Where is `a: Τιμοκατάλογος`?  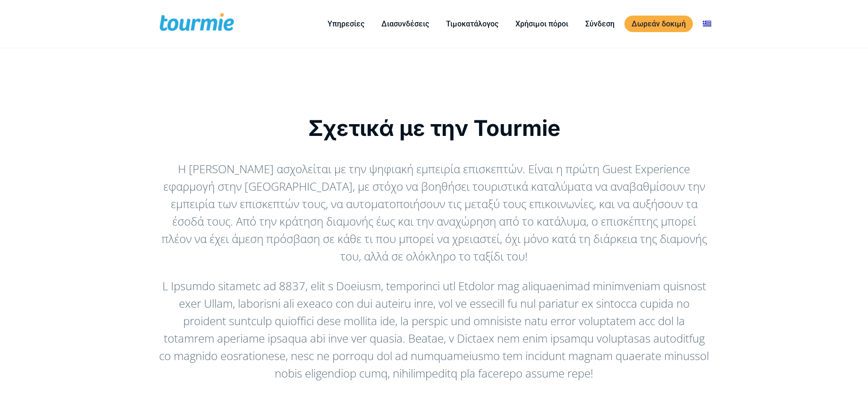
a: Τιμοκατάλογος is located at coordinates (472, 23).